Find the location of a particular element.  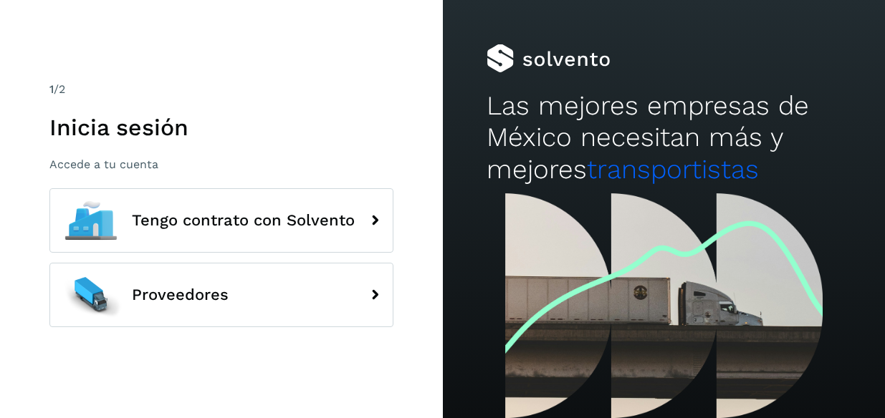

p: Accede a tu cuenta is located at coordinates (221, 164).